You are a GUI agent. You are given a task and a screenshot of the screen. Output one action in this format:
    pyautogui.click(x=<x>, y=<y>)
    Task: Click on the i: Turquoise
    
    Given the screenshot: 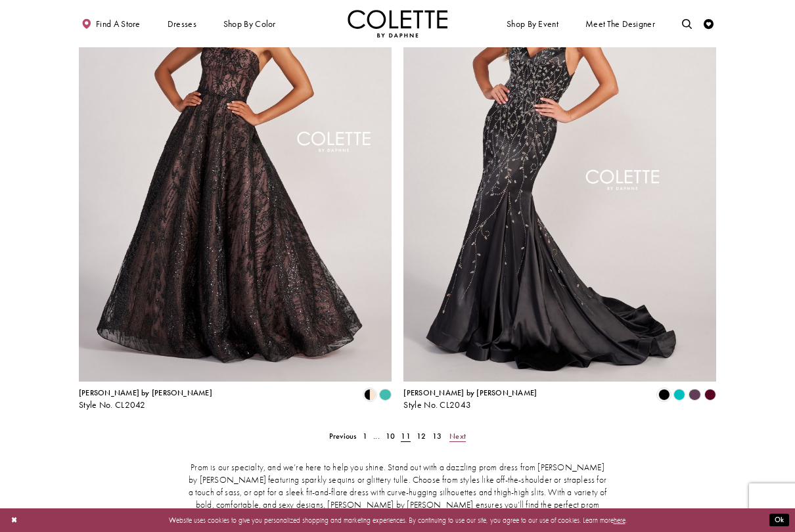 What is the action you would take?
    pyautogui.click(x=385, y=395)
    